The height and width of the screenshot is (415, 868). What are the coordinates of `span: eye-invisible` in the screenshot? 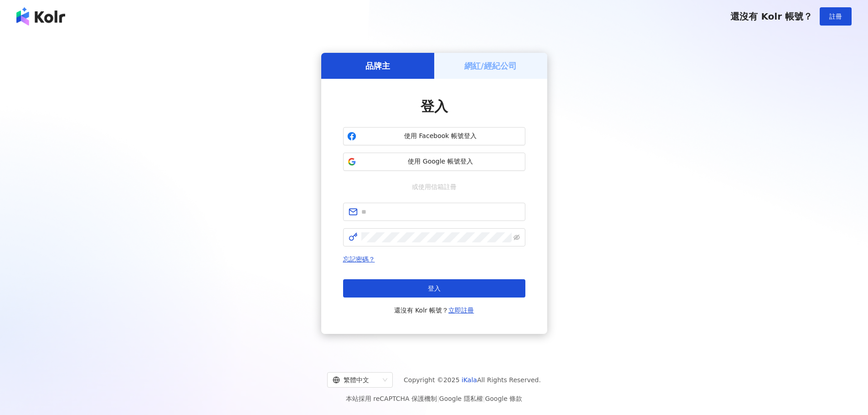 It's located at (516, 238).